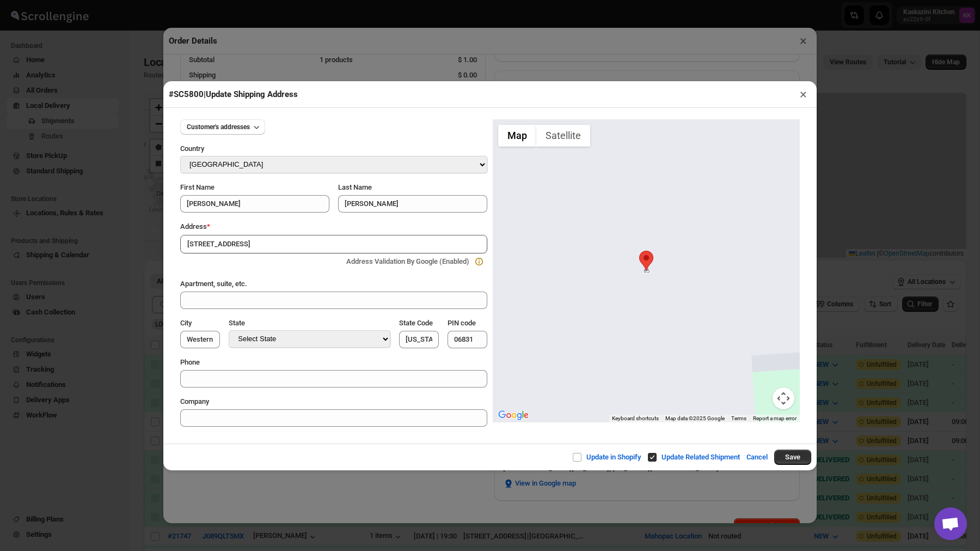  I want to click on button: Show street map, so click(518, 135).